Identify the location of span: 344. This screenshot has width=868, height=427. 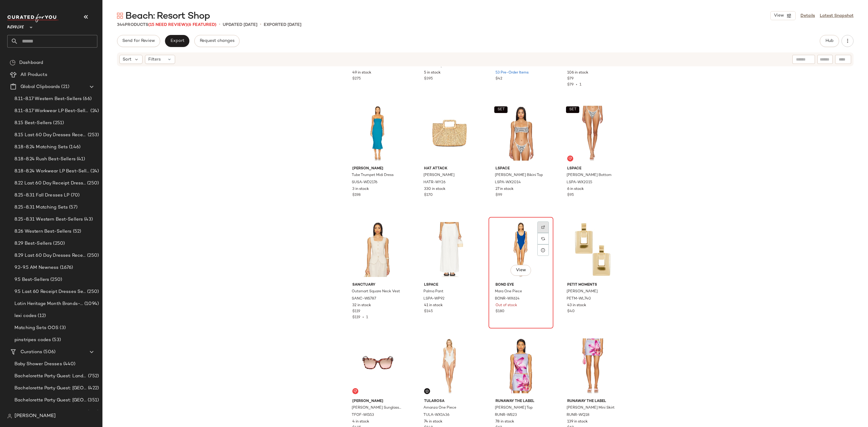
(120, 25).